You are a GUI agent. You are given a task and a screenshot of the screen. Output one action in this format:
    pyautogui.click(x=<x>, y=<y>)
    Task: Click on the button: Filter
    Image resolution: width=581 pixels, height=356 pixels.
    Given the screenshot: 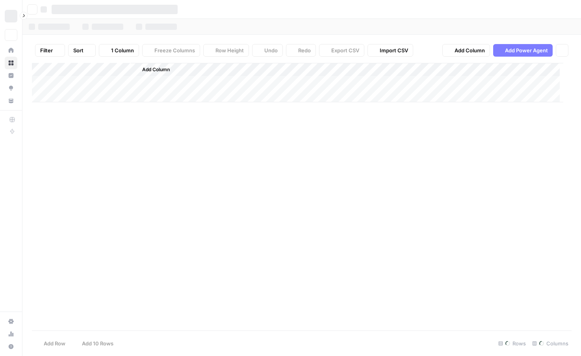 What is the action you would take?
    pyautogui.click(x=50, y=50)
    